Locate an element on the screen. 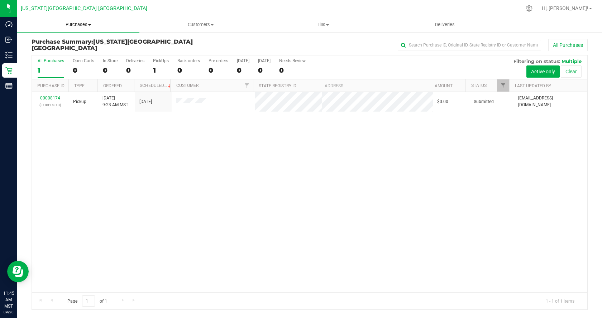 The image size is (602, 318). span: 1 - 1 of 1 items is located at coordinates (560, 301).